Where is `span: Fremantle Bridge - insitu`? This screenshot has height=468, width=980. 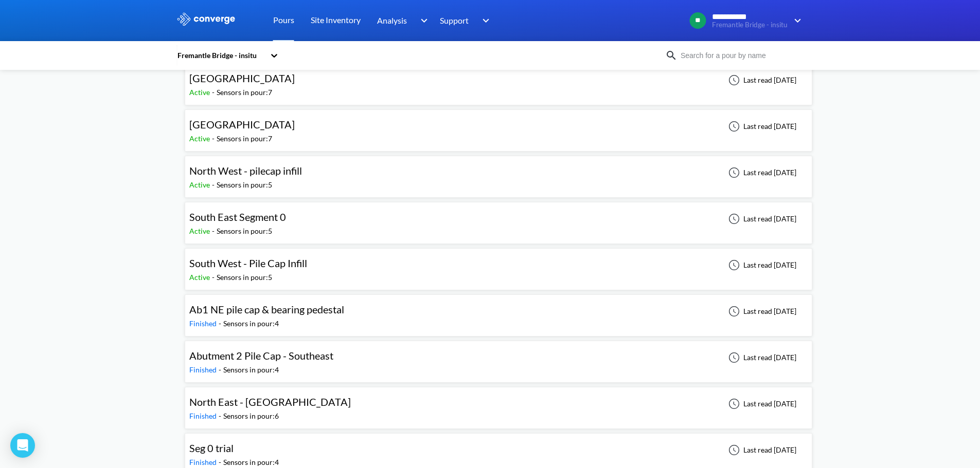 span: Fremantle Bridge - insitu is located at coordinates (749, 25).